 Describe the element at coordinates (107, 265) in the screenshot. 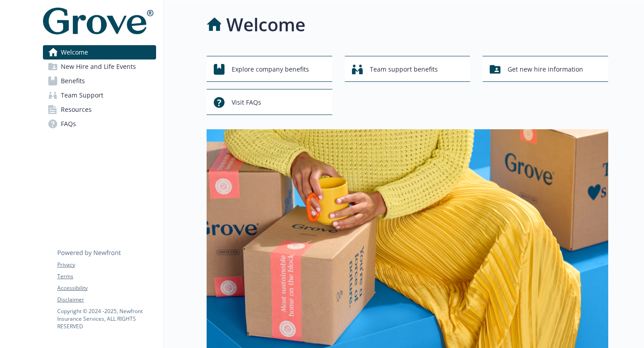

I see `a: Privacy` at that location.